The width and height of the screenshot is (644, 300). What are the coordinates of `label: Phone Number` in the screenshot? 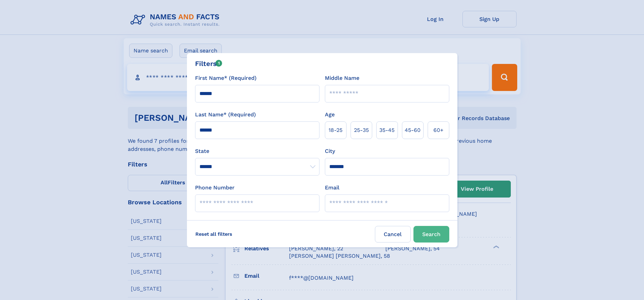 It's located at (215, 188).